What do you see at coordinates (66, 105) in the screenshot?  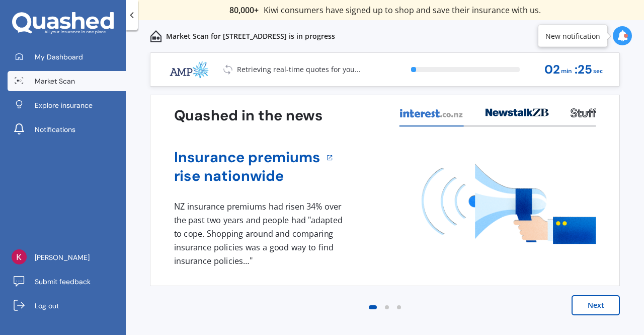 I see `a: Explore insurance` at bounding box center [66, 105].